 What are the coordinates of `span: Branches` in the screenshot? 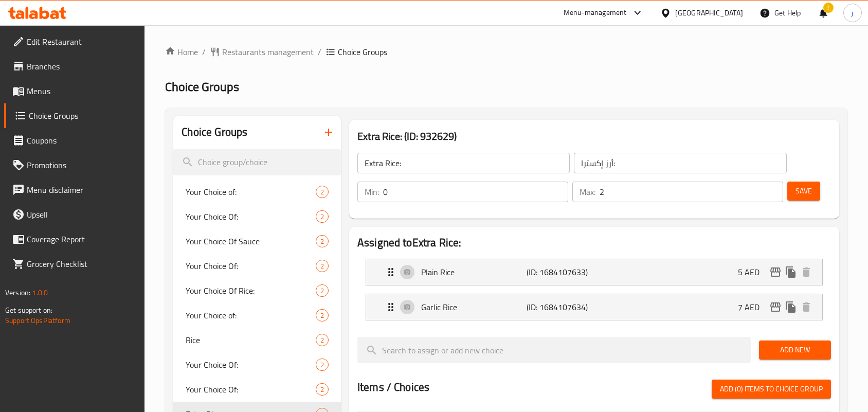 It's located at (82, 66).